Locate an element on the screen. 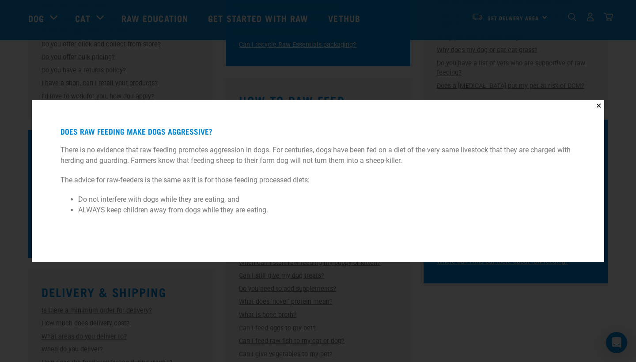  p: There is no evidence that raw feeding promotes aggression in dogs. For centuries, dogs have been ... is located at coordinates (318, 155).